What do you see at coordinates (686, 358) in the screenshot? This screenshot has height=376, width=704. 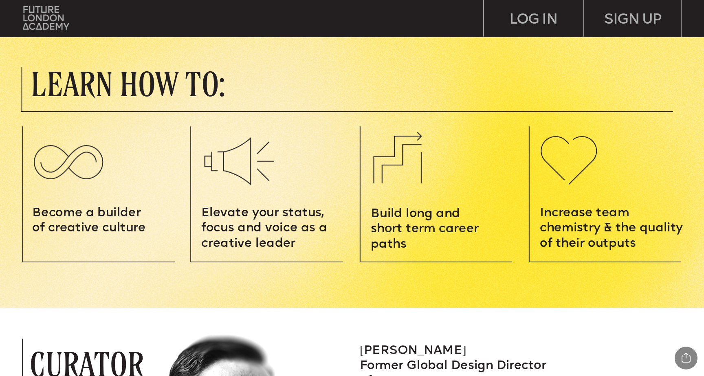 I see `div: Share` at bounding box center [686, 358].